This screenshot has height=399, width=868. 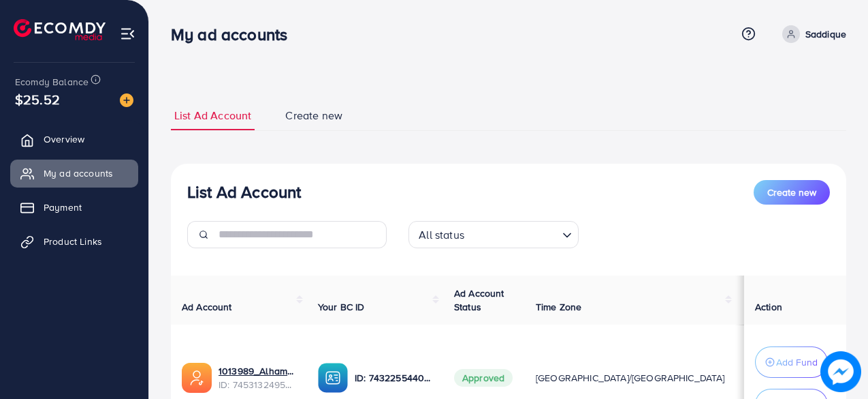 What do you see at coordinates (826, 34) in the screenshot?
I see `p: Saddique` at bounding box center [826, 34].